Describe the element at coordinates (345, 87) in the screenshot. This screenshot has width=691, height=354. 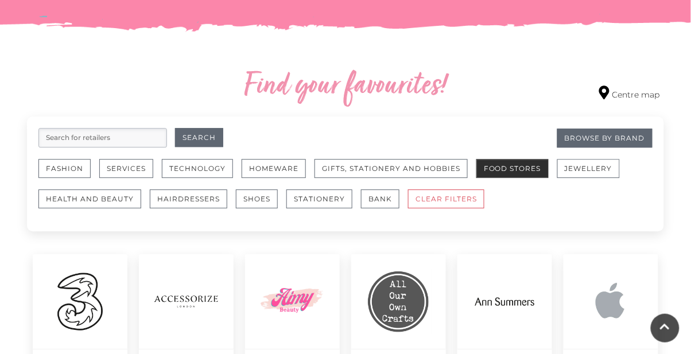
I see `h2: Find your favourites!` at that location.